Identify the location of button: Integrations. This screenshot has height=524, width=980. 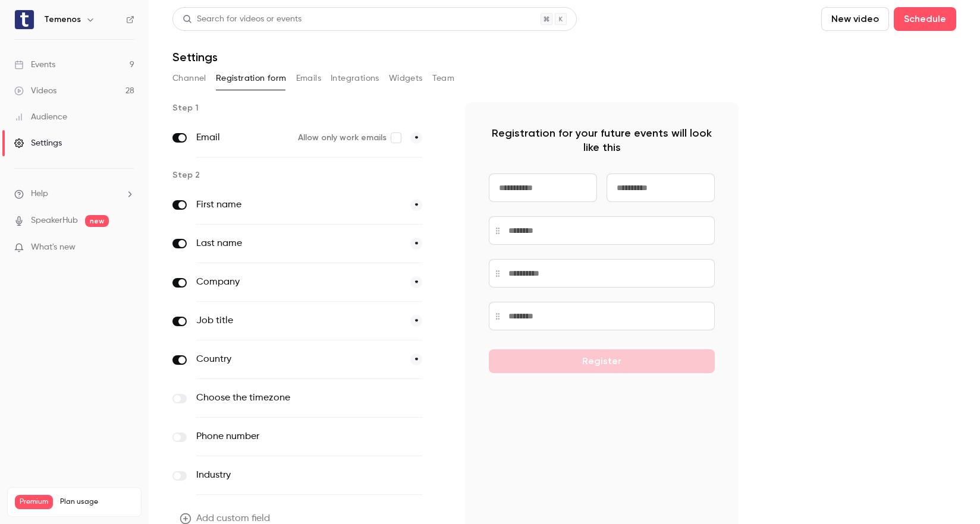
(356, 78).